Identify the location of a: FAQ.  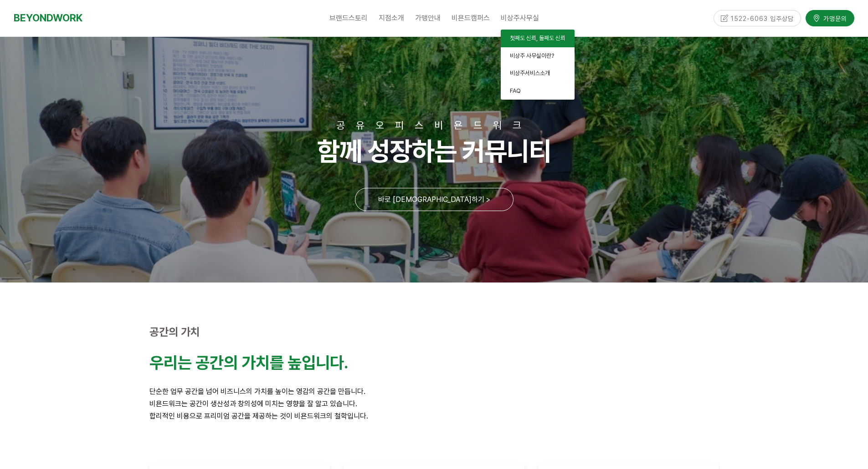
(538, 91).